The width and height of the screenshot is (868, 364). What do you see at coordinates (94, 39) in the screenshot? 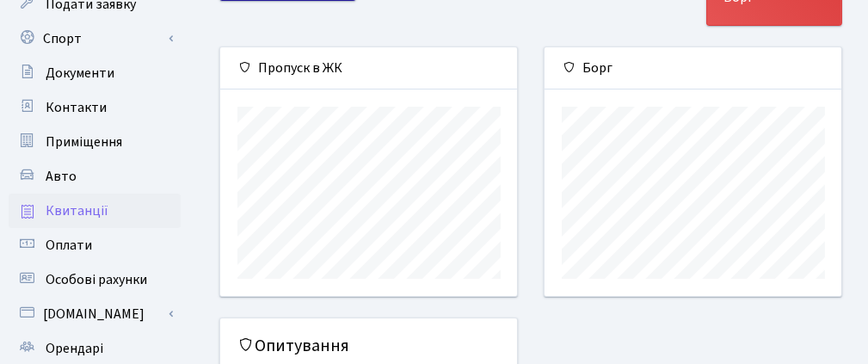
I see `a: Спорт` at bounding box center [94, 39].